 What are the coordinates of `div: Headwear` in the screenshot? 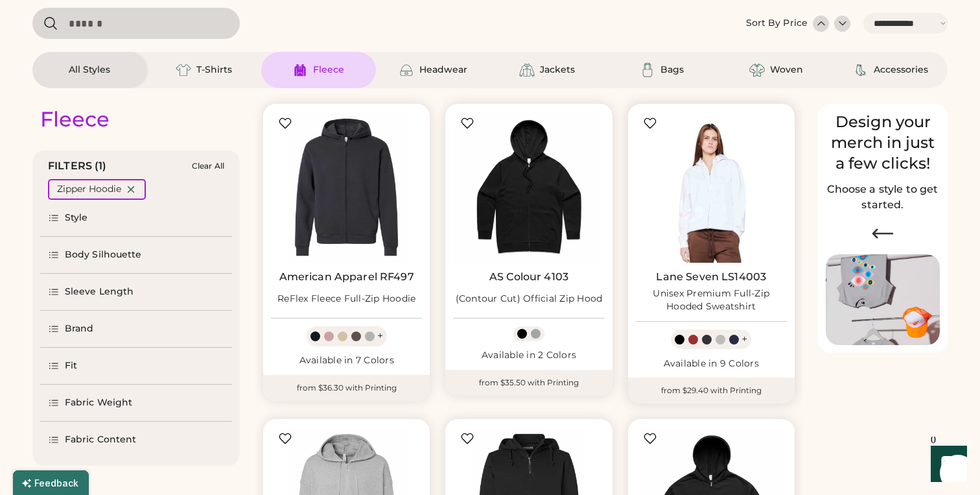 It's located at (443, 70).